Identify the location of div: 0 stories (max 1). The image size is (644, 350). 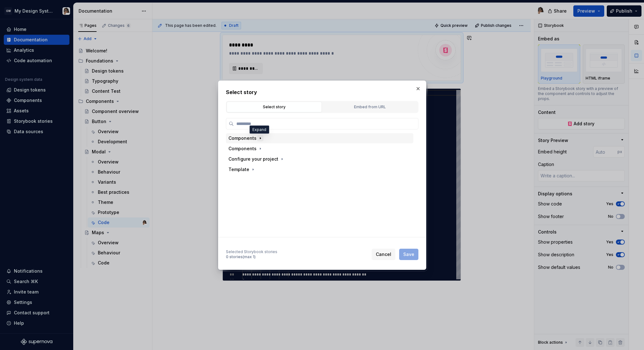
(252, 257).